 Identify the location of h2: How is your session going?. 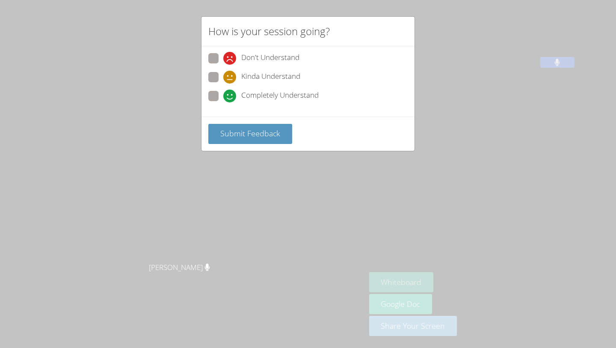
(269, 31).